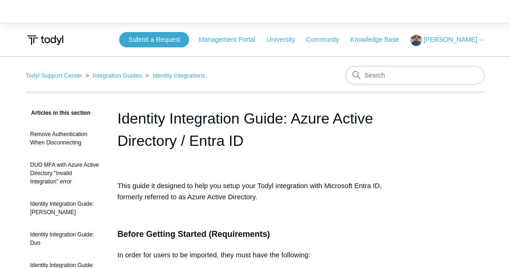  What do you see at coordinates (179, 75) in the screenshot?
I see `a: Identity Integrations` at bounding box center [179, 75].